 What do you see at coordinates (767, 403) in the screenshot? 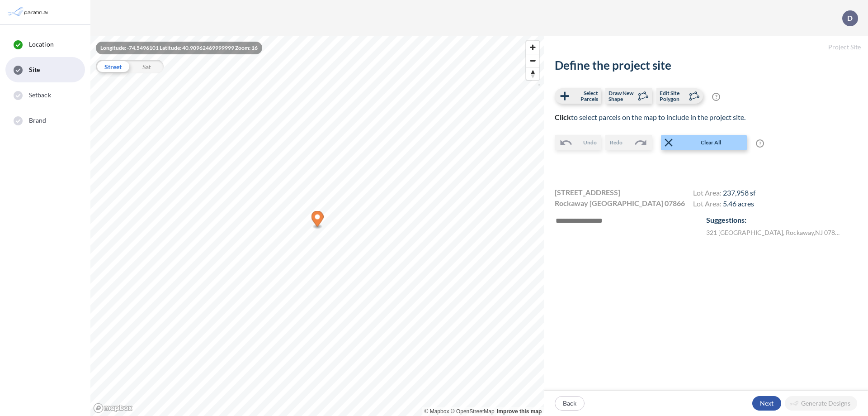
I see `button: Next` at bounding box center [767, 403].